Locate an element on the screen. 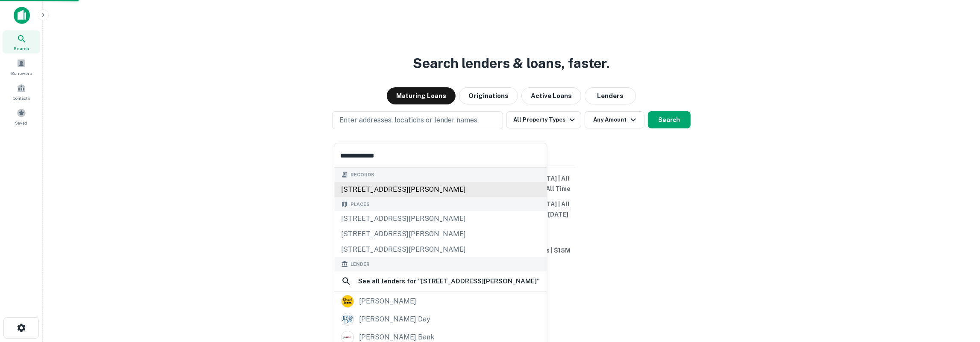  img: capitalize-icon.png is located at coordinates (22, 15).